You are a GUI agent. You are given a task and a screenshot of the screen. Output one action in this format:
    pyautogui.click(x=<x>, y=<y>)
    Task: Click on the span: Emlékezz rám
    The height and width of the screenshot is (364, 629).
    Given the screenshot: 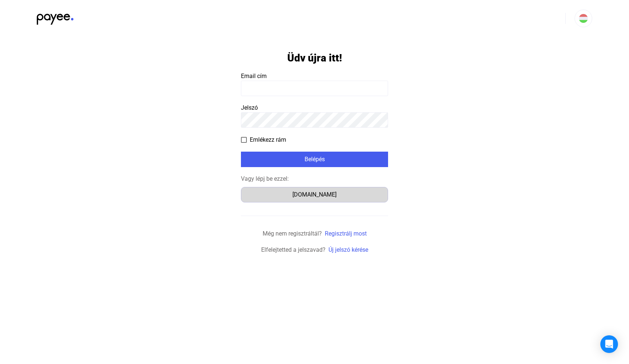 What is the action you would take?
    pyautogui.click(x=268, y=140)
    